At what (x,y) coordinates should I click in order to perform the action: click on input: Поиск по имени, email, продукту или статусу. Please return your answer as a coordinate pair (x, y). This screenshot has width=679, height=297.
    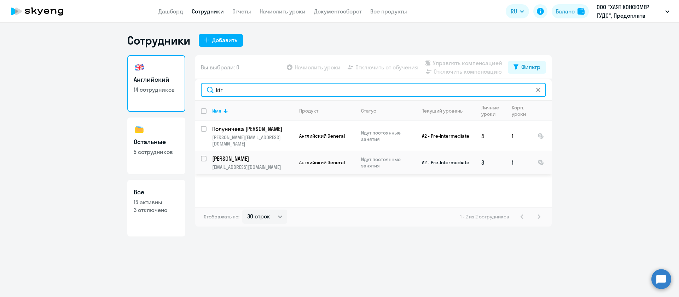
    Looking at the image, I should click on (374, 90).